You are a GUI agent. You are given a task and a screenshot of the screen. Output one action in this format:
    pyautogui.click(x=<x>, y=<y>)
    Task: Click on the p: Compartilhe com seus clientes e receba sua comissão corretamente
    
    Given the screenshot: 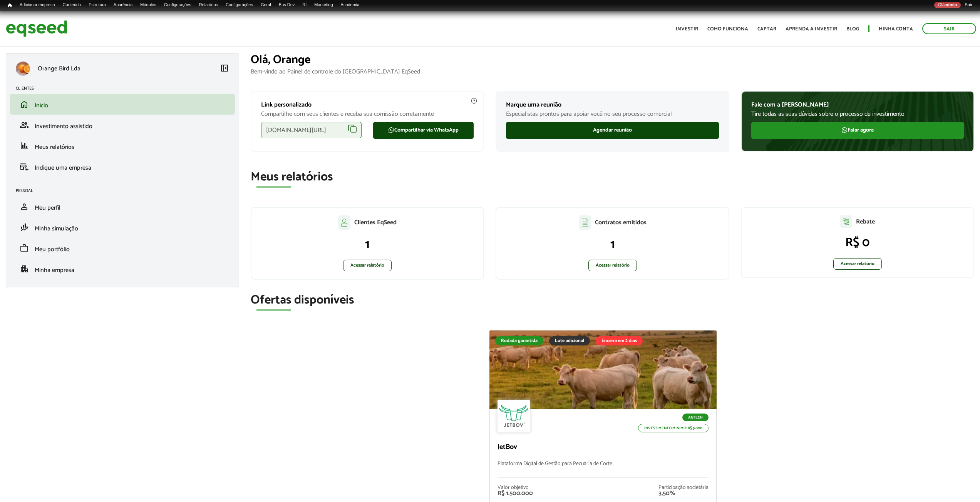 What is the action you would take?
    pyautogui.click(x=368, y=114)
    